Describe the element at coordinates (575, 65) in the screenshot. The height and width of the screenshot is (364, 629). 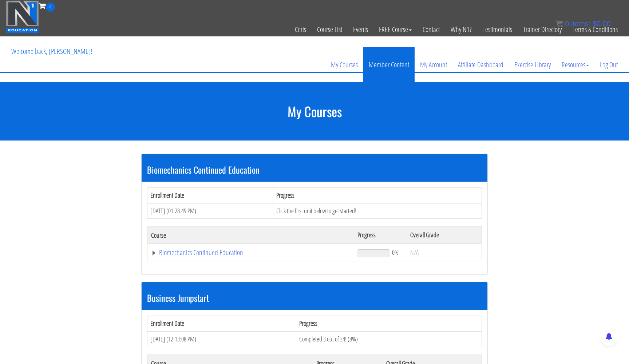
I see `a: Resources` at that location.